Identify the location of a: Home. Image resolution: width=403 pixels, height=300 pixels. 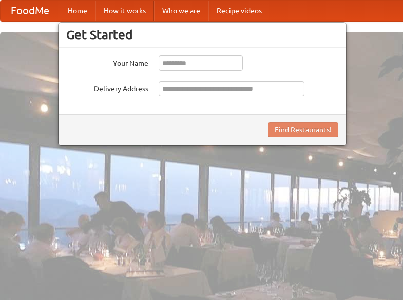
(77, 11).